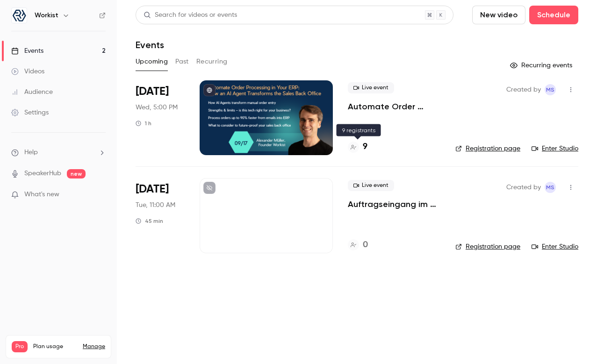 The image size is (597, 364). Describe the element at coordinates (553, 15) in the screenshot. I see `button: Schedule` at that location.